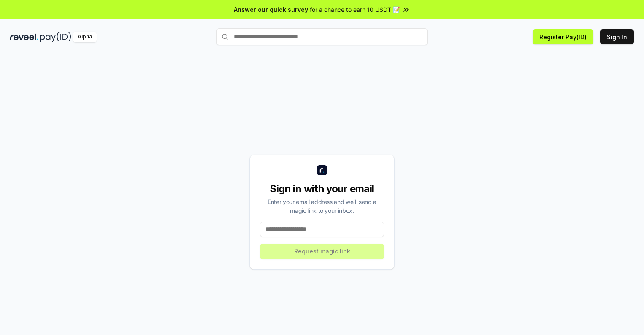 This screenshot has height=335, width=644. Describe the element at coordinates (322, 170) in the screenshot. I see `img: logo_small` at that location.